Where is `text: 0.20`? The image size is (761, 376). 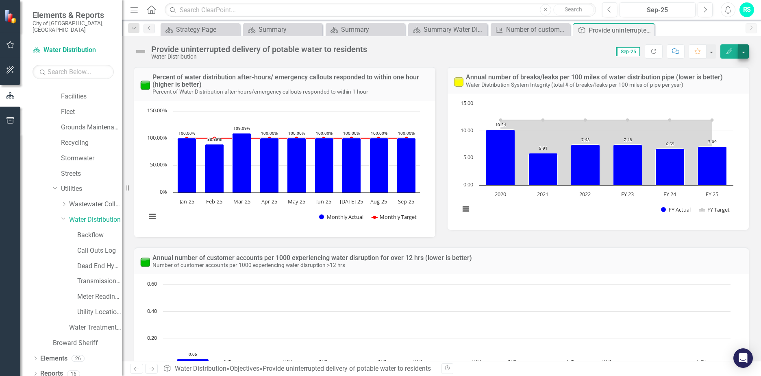 text: 0.20 is located at coordinates (152, 337).